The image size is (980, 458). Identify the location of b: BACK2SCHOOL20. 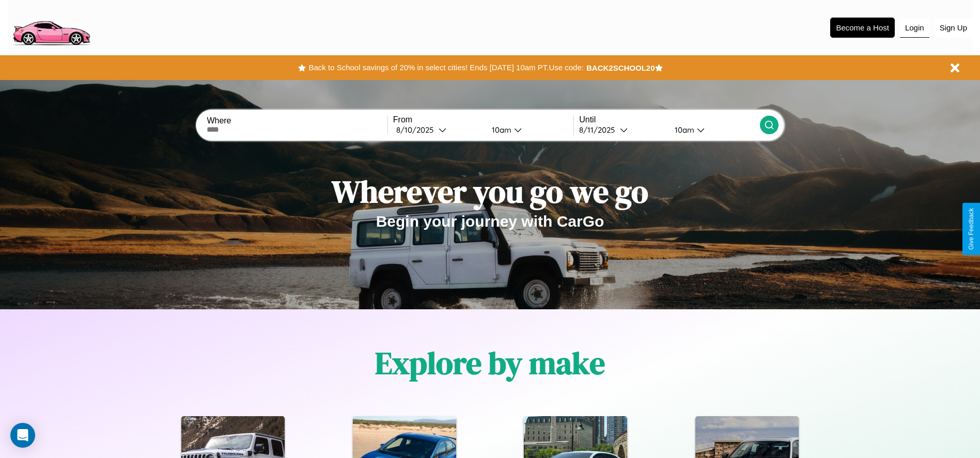
(621, 68).